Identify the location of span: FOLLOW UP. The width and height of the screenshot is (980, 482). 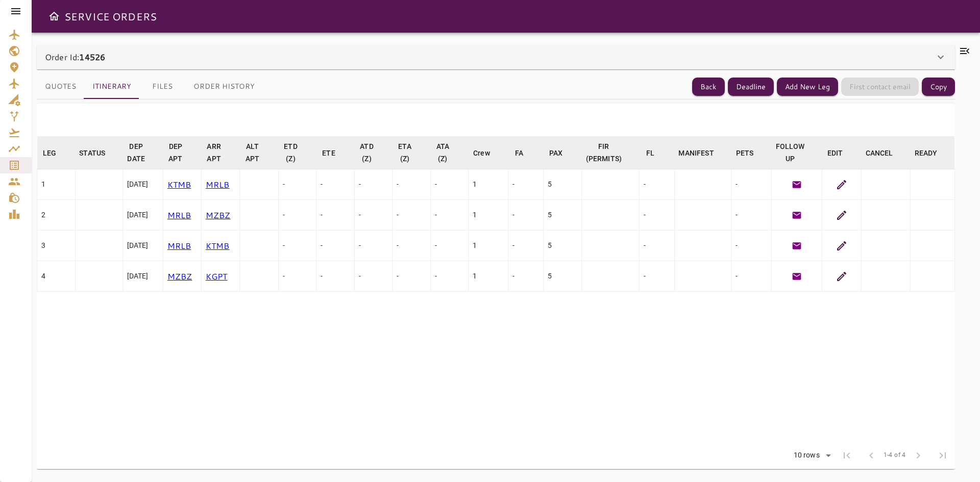
(796, 153).